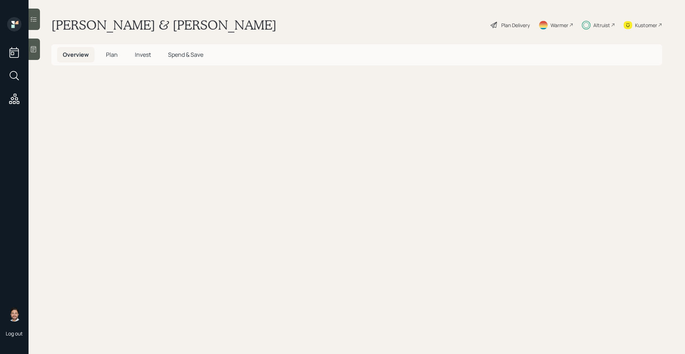 This screenshot has width=685, height=354. Describe the element at coordinates (646, 25) in the screenshot. I see `div: Kustomer` at that location.